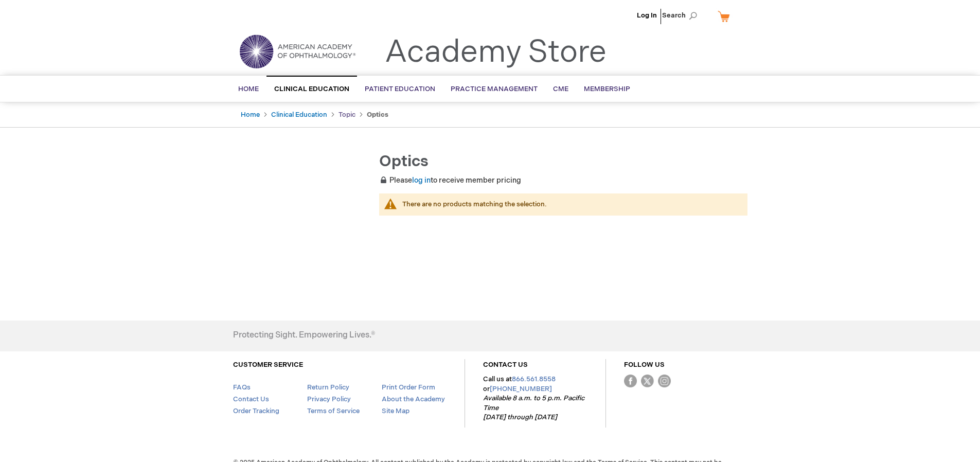 This screenshot has height=462, width=980. Describe the element at coordinates (631, 381) in the screenshot. I see `img: Facebook` at that location.